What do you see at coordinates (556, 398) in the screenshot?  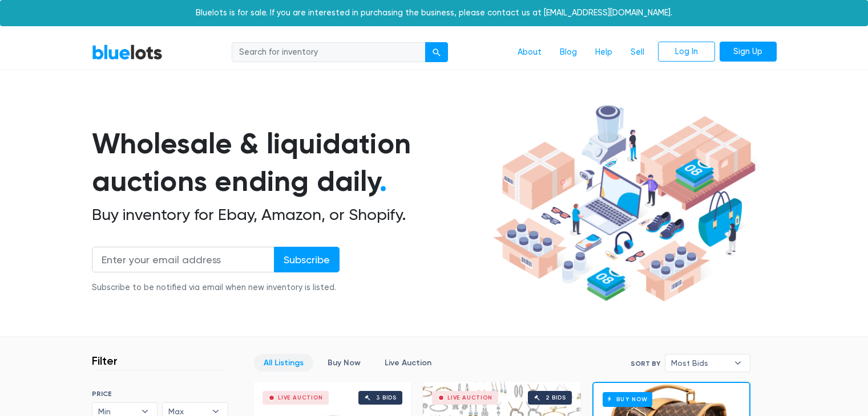 I see `div: 2 bids` at bounding box center [556, 398].